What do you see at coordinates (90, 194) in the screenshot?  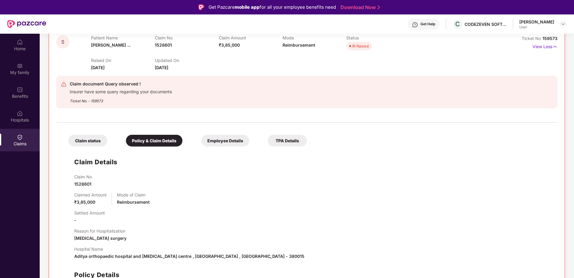 I see `p: Claimed Amount` at bounding box center [90, 194].